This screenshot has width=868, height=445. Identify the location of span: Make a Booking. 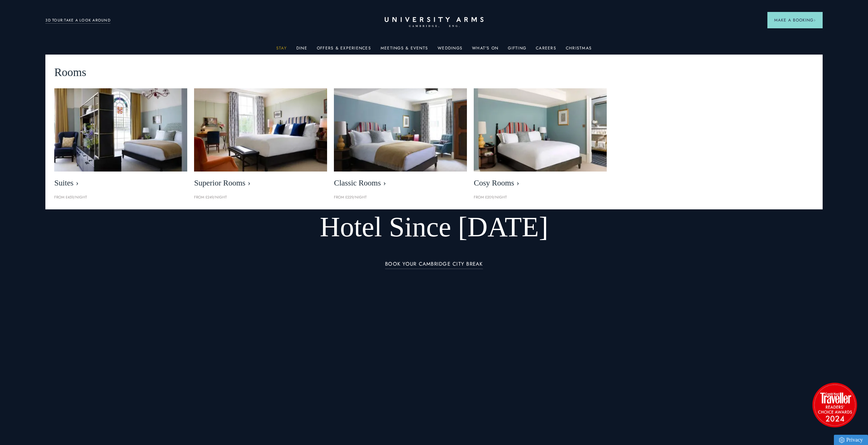
(795, 20).